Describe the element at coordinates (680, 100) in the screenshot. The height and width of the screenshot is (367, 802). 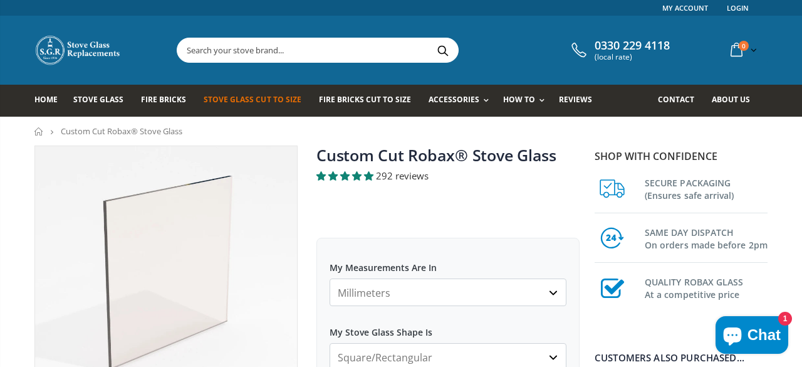
I see `a: Contact` at that location.